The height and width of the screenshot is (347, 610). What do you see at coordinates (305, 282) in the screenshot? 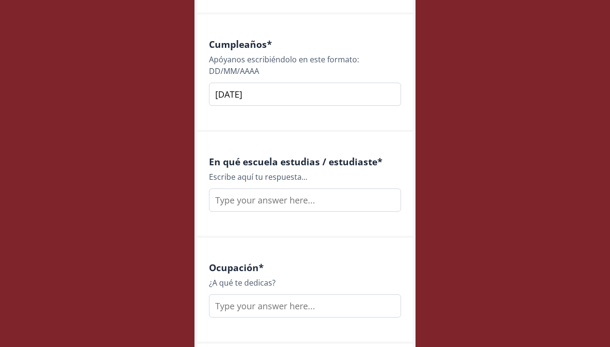
I see `div: ¿A qué te dedicas?` at bounding box center [305, 282].